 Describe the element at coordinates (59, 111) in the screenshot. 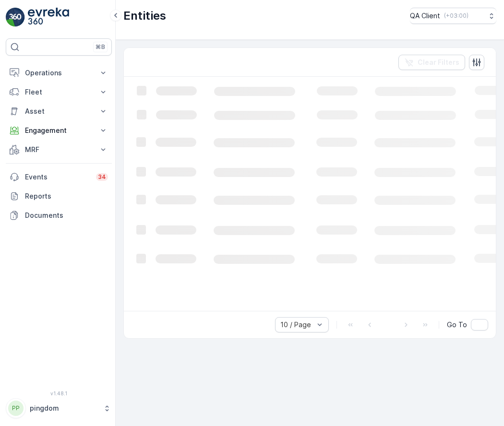

I see `button: Asset` at that location.